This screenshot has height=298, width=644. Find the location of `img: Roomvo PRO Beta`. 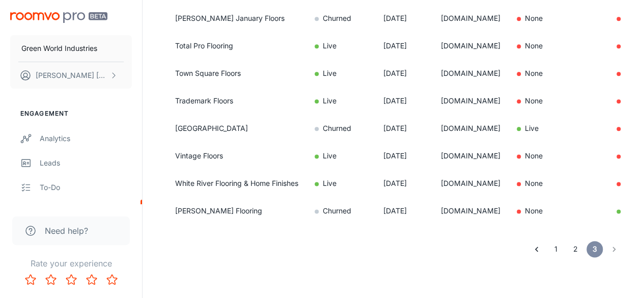

img: Roomvo PRO Beta is located at coordinates (58, 17).